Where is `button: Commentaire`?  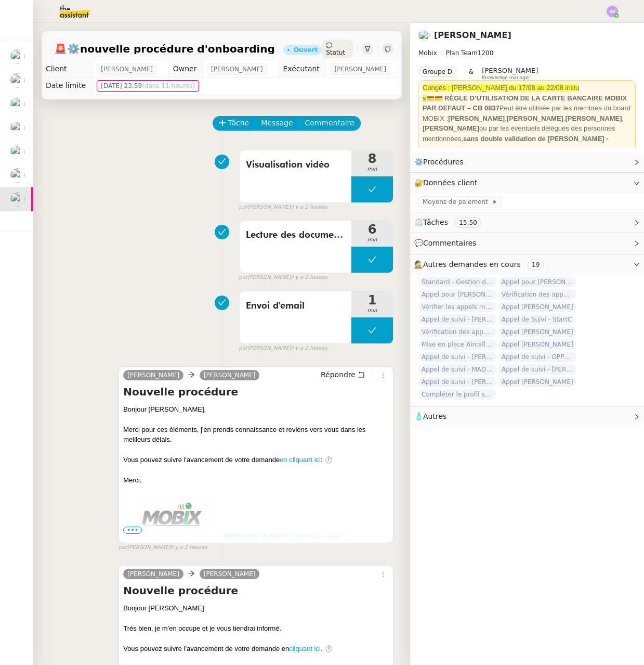
button: Commentaire is located at coordinates (330, 124).